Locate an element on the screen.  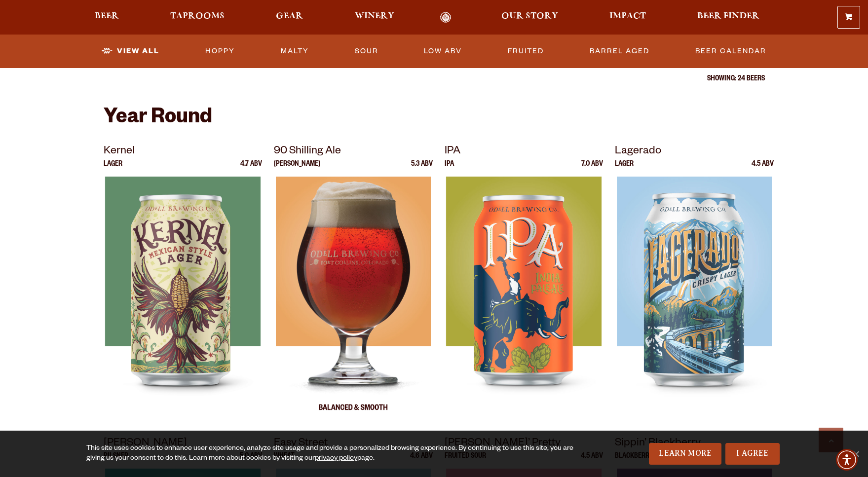
a: I Agree is located at coordinates (752, 454).